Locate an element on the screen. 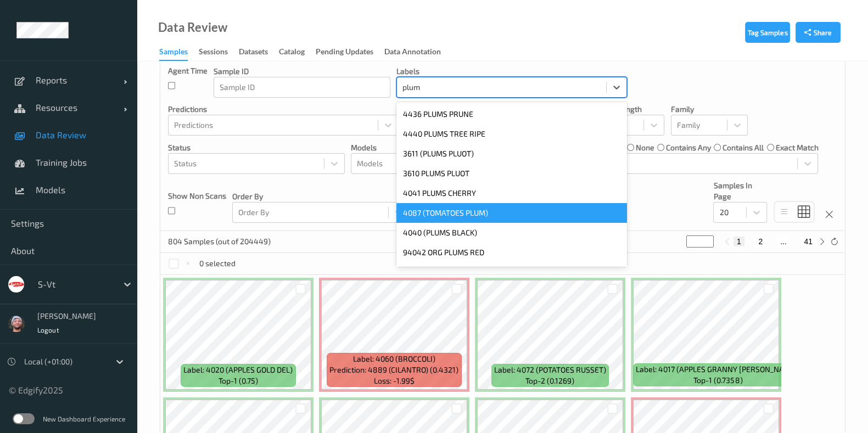 This screenshot has width=868, height=433. span: top-1 (0.7358) is located at coordinates (718, 380).